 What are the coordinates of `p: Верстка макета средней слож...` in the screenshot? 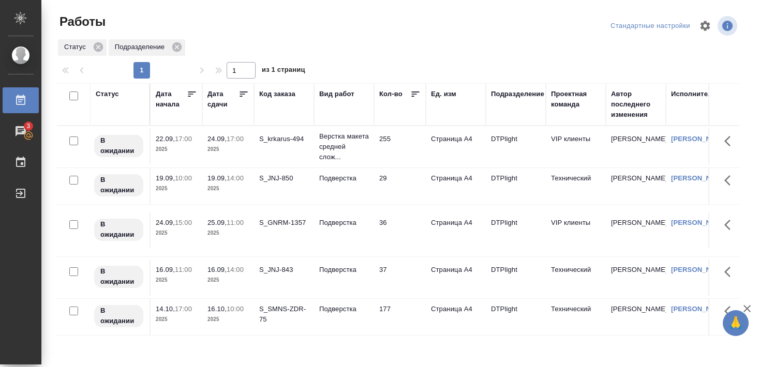 It's located at (344, 147).